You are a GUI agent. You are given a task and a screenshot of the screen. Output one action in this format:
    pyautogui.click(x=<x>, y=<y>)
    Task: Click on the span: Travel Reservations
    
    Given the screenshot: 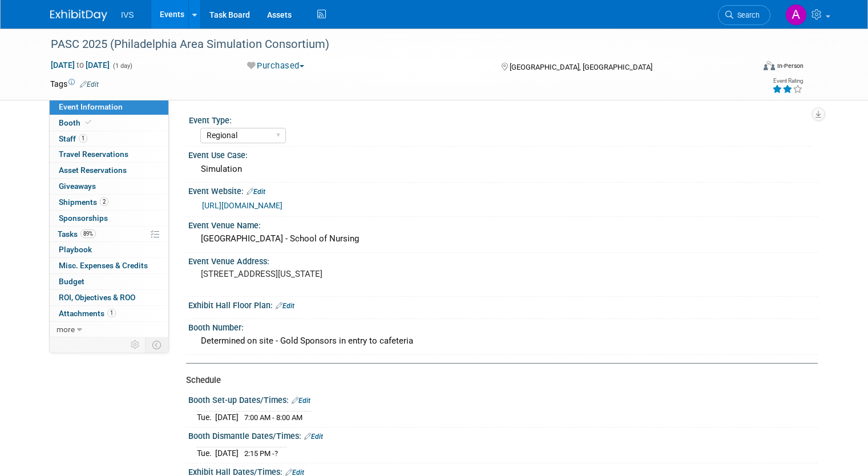 What is the action you would take?
    pyautogui.click(x=94, y=154)
    